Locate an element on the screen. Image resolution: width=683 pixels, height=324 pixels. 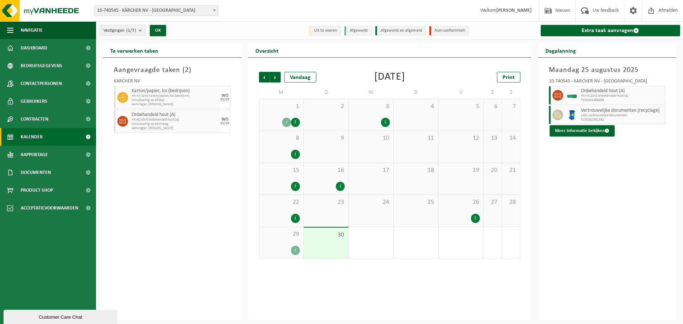
span: 23 is located at coordinates (326, 203).